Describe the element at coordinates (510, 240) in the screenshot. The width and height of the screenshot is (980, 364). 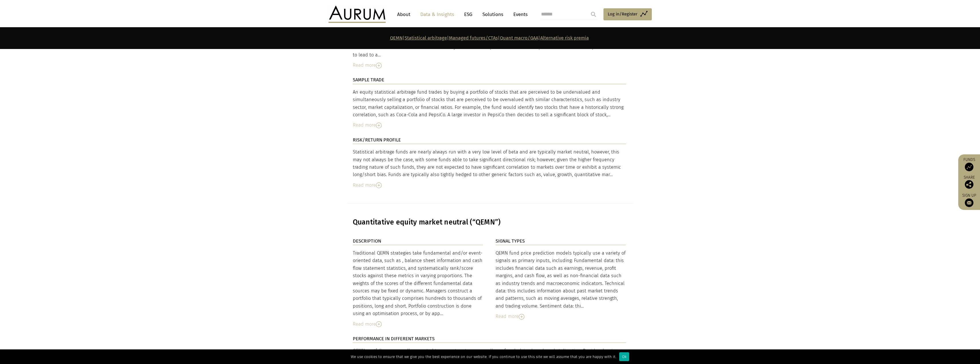
I see `strong: SIGNAL TYPES` at that location.